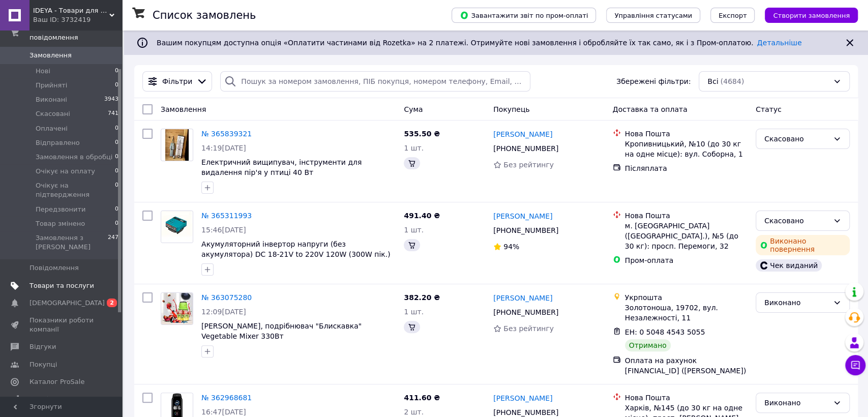 The height and width of the screenshot is (417, 868). Describe the element at coordinates (685, 313) in the screenshot. I see `div: Золотоноша, 19702, вул. Незалежності, 11` at that location.